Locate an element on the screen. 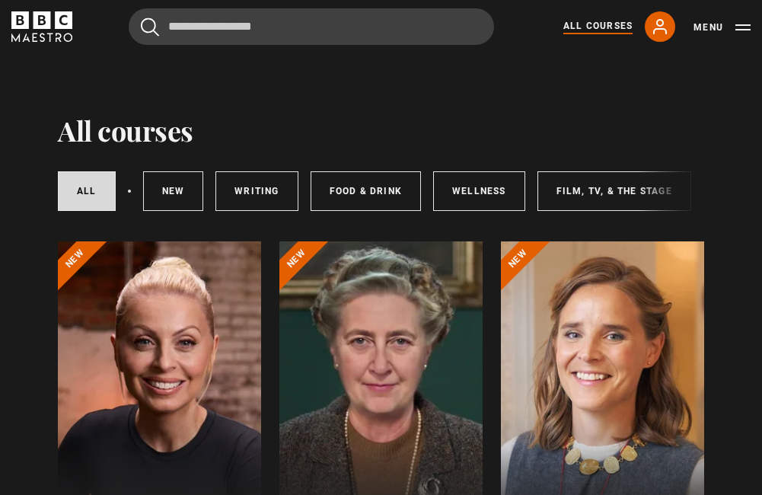 This screenshot has width=762, height=495. button: Toggle navigation is located at coordinates (722, 27).